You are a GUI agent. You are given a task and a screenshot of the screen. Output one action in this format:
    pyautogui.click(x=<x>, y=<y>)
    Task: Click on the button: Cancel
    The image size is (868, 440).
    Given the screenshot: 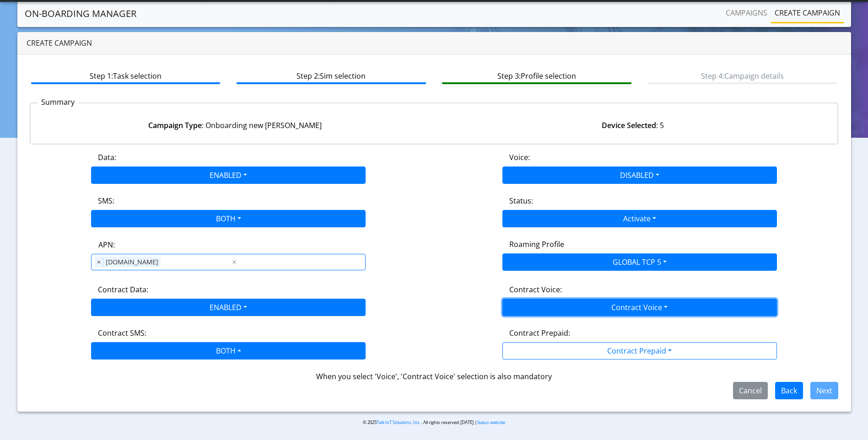 What is the action you would take?
    pyautogui.click(x=750, y=391)
    